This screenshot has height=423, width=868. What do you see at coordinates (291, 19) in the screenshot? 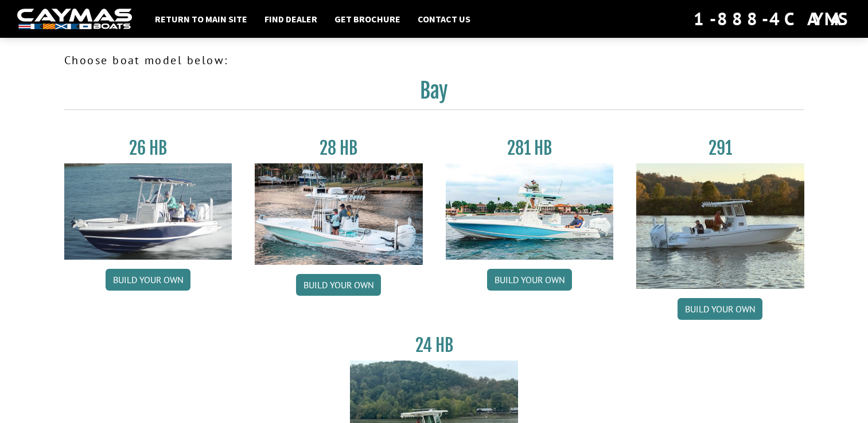
I see `a: Find Dealer` at bounding box center [291, 19].